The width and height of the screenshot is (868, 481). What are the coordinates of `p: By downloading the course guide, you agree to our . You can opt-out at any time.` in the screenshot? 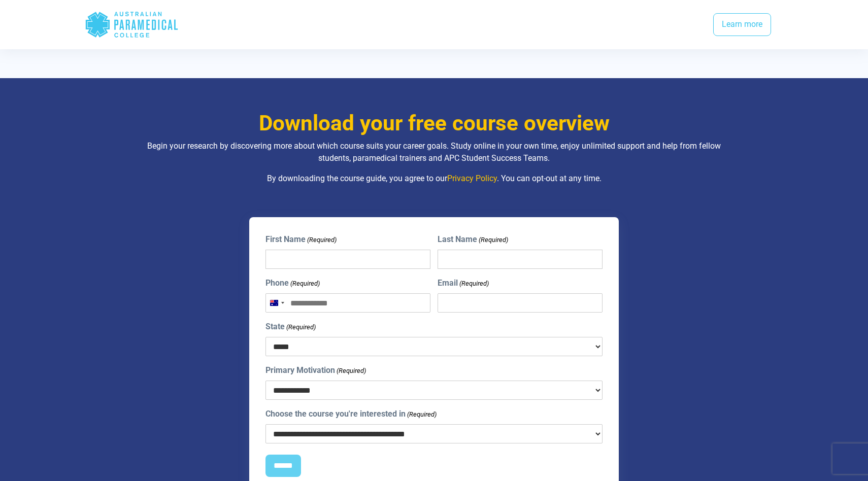 It's located at (434, 179).